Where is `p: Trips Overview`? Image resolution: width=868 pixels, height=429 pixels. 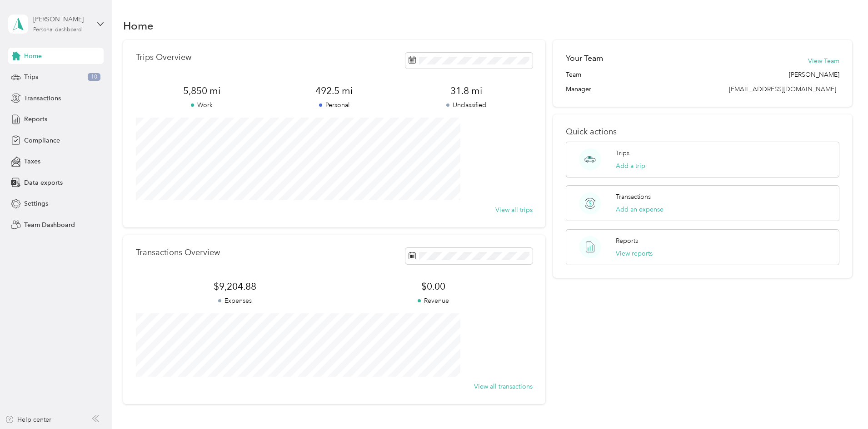 p: Trips Overview is located at coordinates (164, 57).